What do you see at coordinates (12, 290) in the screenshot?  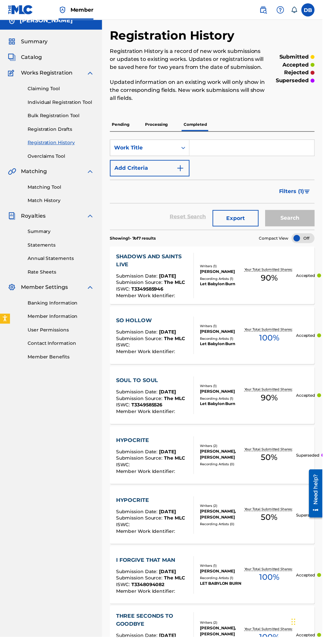 I see `img: Member Settings` at bounding box center [12, 290].